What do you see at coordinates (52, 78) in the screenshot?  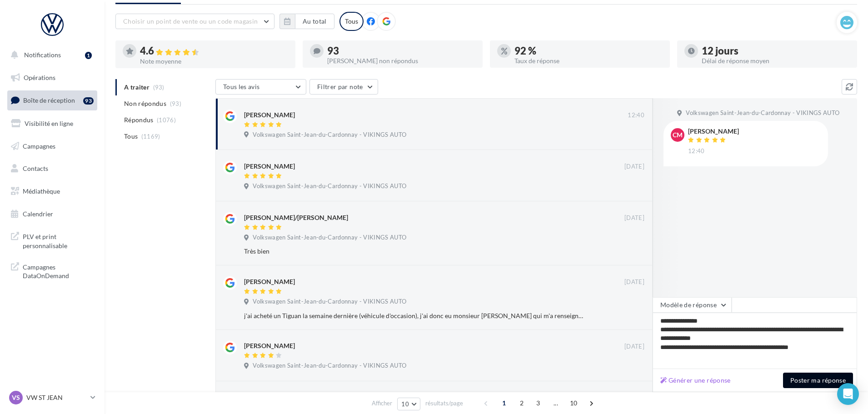 I see `a: Opérations` at bounding box center [52, 78].